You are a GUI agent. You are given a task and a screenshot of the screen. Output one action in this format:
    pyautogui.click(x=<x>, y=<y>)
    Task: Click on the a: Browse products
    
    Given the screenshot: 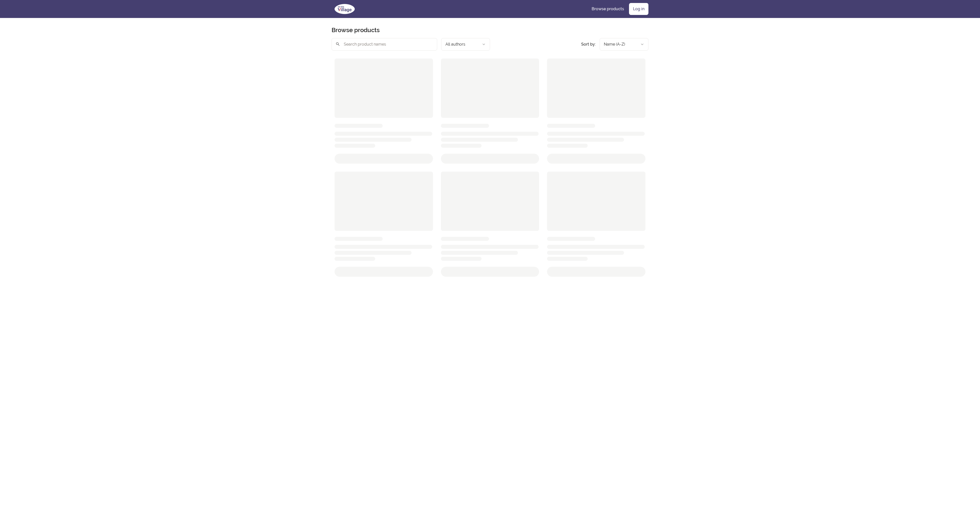 What is the action you would take?
    pyautogui.click(x=608, y=9)
    